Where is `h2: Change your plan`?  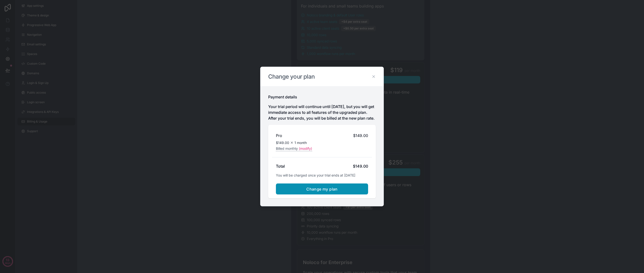 h2: Change your plan is located at coordinates (322, 77).